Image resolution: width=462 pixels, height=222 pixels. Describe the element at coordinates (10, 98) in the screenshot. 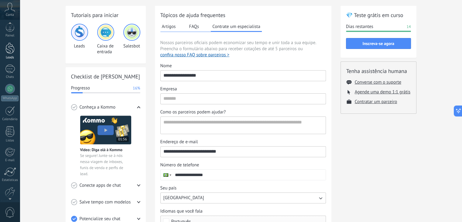

I see `div: WhatsApp` at that location.